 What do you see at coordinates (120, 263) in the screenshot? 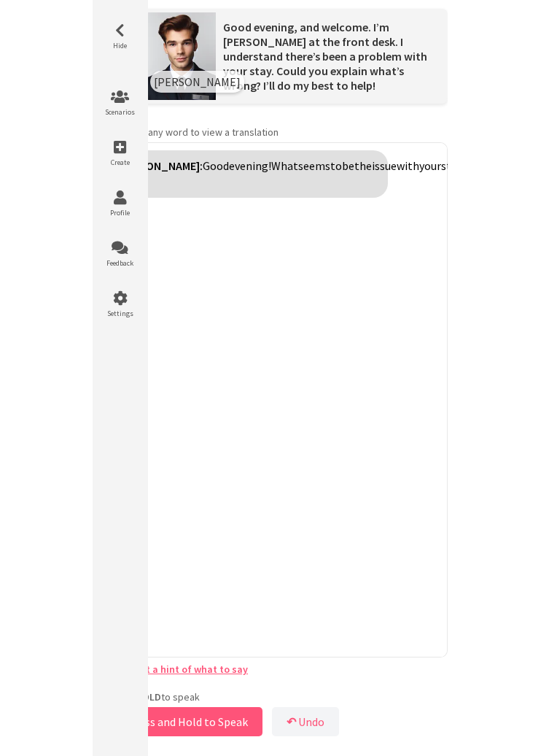
I see `span: Feedback` at bounding box center [120, 263].